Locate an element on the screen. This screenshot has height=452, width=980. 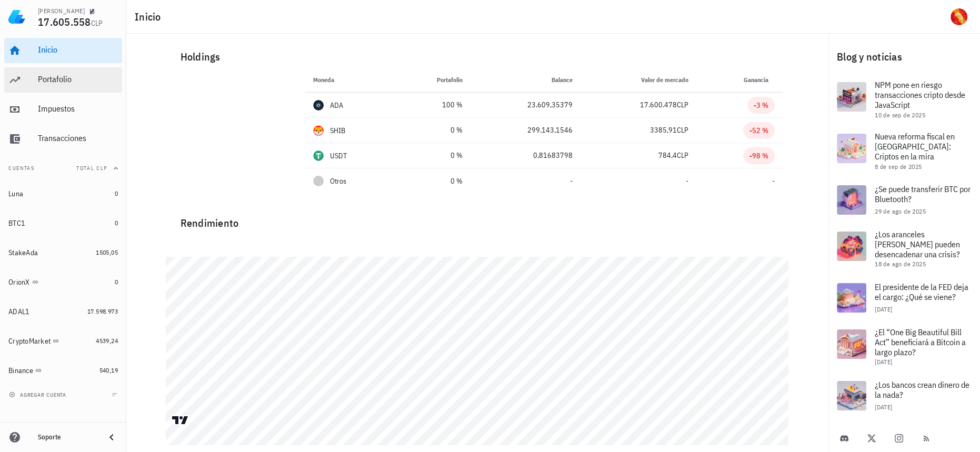
th: Portafolio is located at coordinates (433, 80).